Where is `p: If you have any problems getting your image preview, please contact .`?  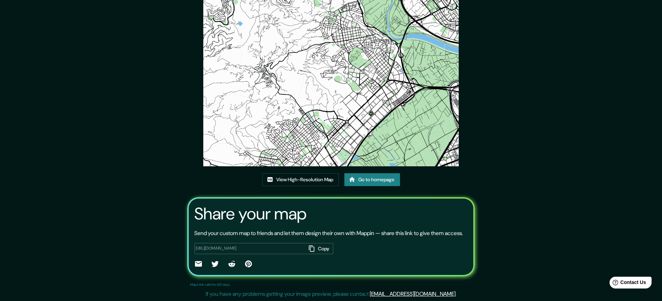
p: If you have any problems getting your image preview, please contact . is located at coordinates (331, 294).